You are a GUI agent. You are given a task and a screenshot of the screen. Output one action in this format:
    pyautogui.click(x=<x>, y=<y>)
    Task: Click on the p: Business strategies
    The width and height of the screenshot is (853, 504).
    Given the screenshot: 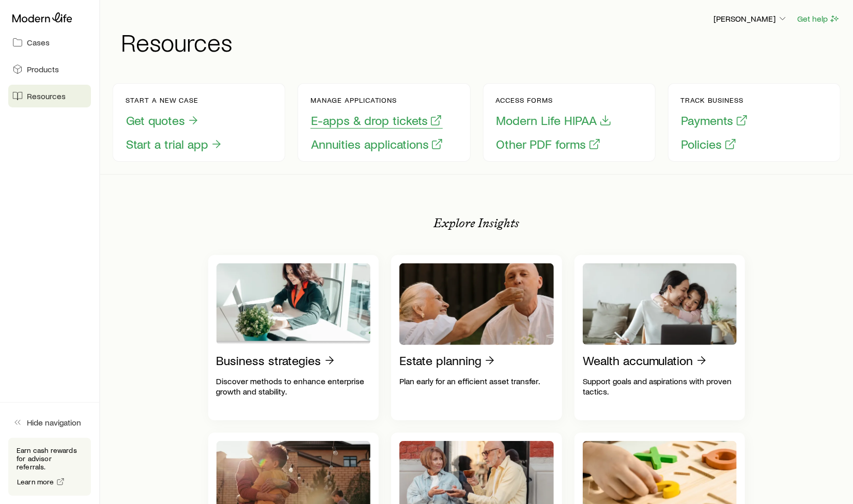 What is the action you would take?
    pyautogui.click(x=268, y=360)
    